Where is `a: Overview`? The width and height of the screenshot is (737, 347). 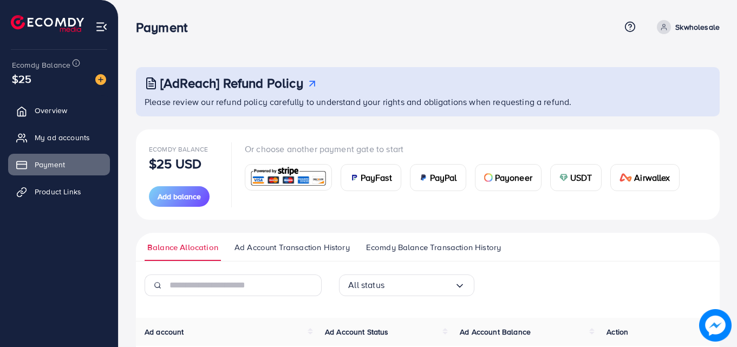 a: Overview is located at coordinates (59, 110).